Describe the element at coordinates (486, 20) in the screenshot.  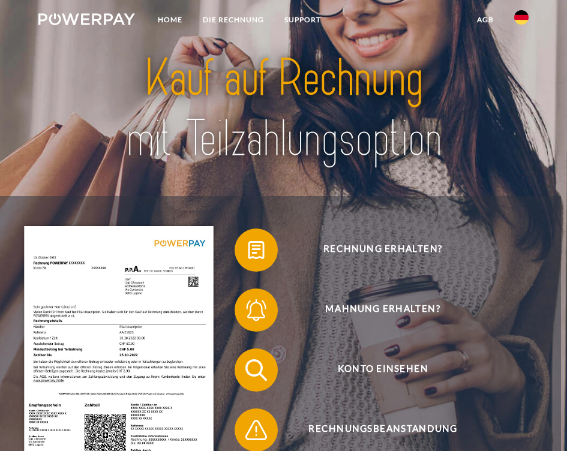
I see `a: agb` at that location.